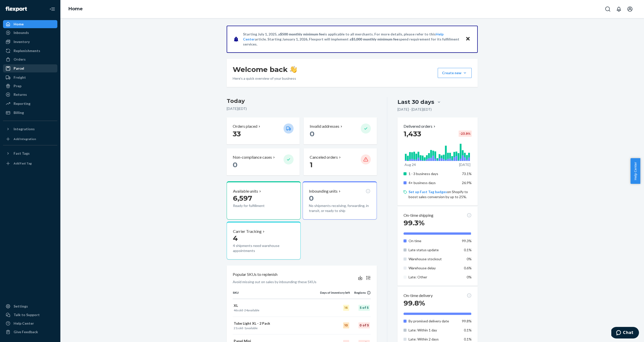  I want to click on div: Integrations, so click(24, 129).